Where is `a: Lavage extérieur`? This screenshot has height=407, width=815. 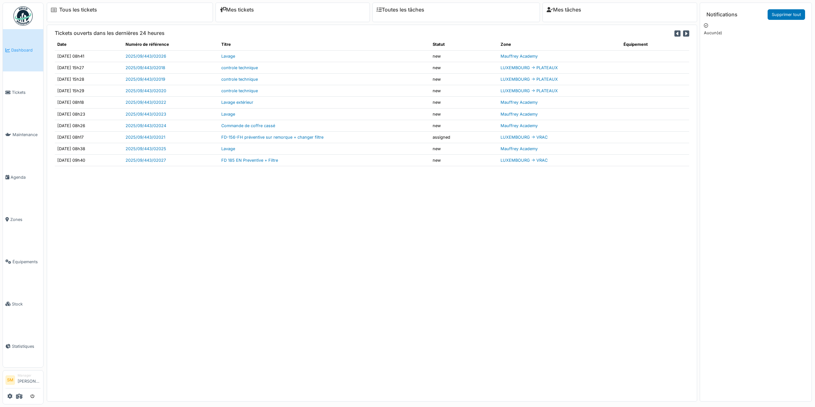 a: Lavage extérieur is located at coordinates (237, 102).